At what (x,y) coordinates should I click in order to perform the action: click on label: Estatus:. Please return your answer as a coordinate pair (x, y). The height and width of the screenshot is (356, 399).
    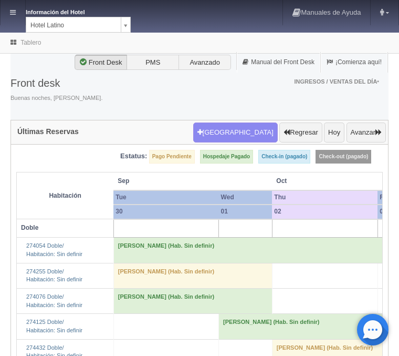
    Looking at the image, I should click on (133, 156).